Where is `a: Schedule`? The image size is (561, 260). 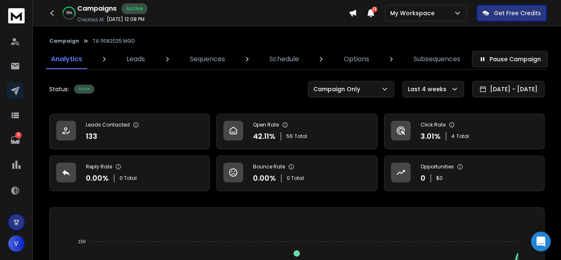
a: Schedule is located at coordinates (284, 59).